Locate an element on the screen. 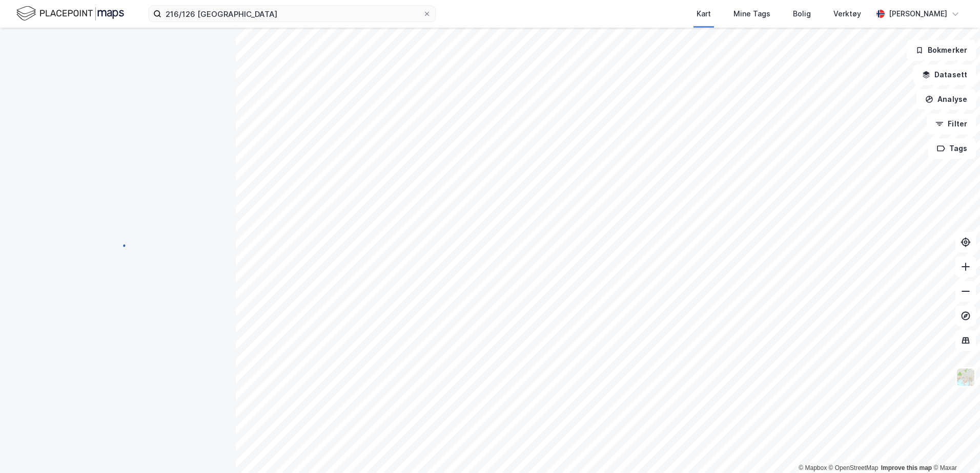 Image resolution: width=980 pixels, height=473 pixels. a: Mapbox is located at coordinates (812, 468).